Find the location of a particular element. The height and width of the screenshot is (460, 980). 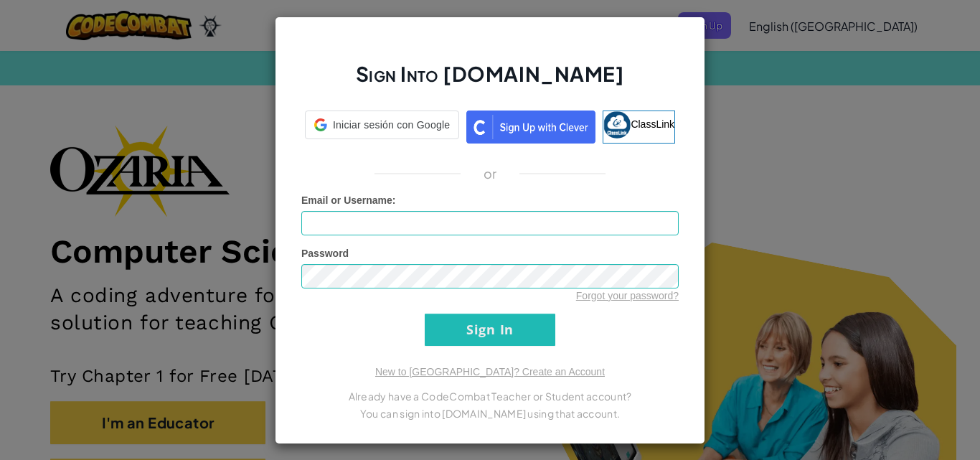

input: Sign In is located at coordinates (490, 329).